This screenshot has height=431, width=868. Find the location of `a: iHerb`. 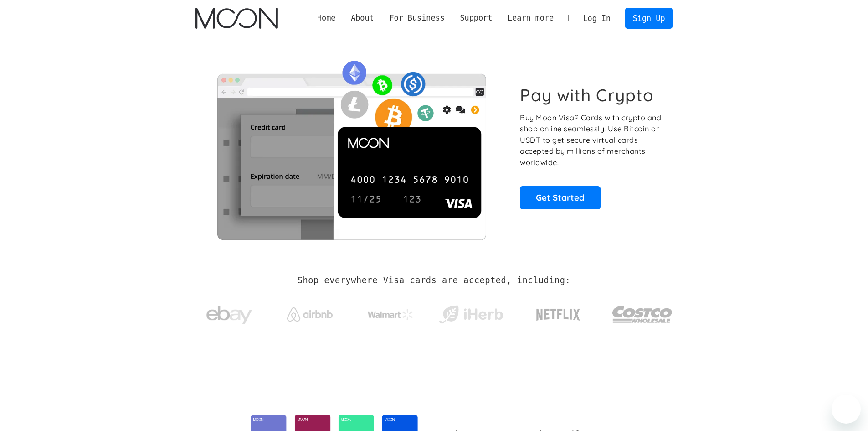

a: iHerb is located at coordinates (471, 312).